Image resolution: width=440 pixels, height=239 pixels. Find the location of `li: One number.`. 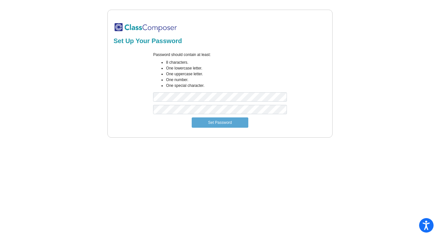

li: One number. is located at coordinates (226, 80).